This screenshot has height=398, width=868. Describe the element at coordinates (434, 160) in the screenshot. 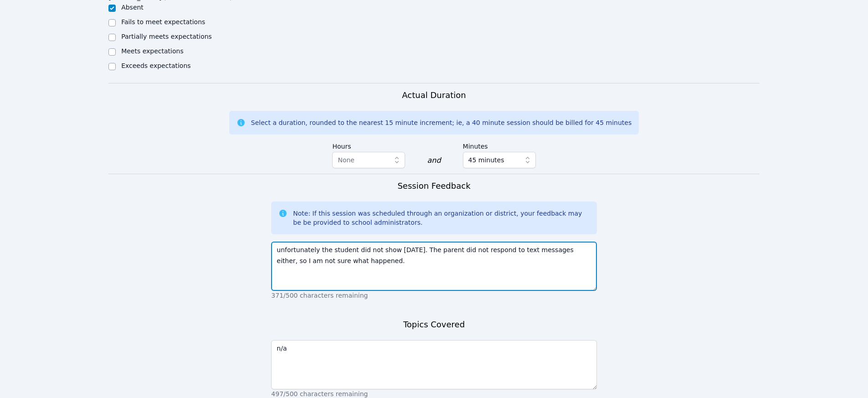

I see `div: and` at that location.